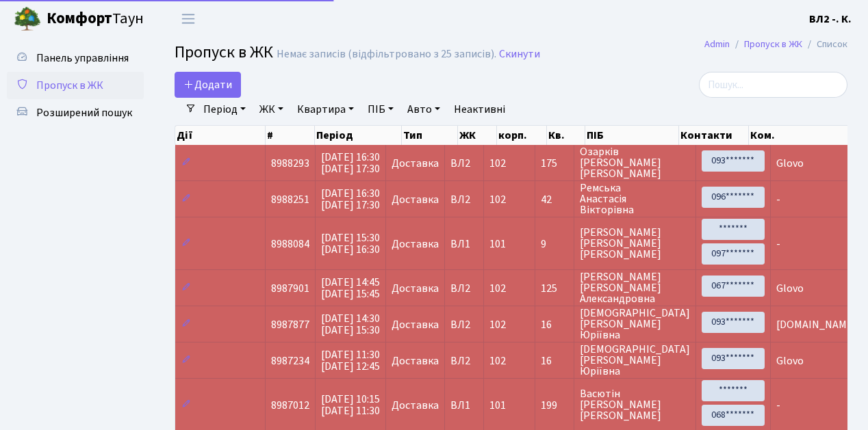 Image resolution: width=868 pixels, height=430 pixels. I want to click on input: Пошук..., so click(773, 85).